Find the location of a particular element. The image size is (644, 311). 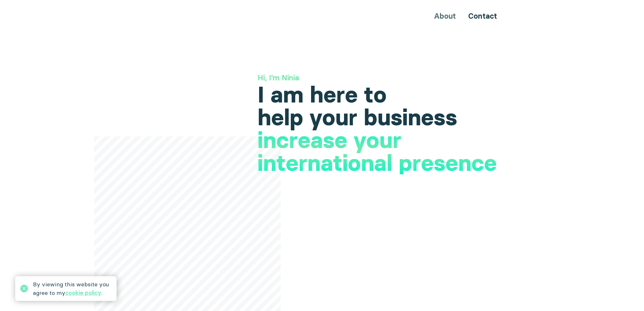

h3: Hi, I'm Ninia is located at coordinates (382, 78).